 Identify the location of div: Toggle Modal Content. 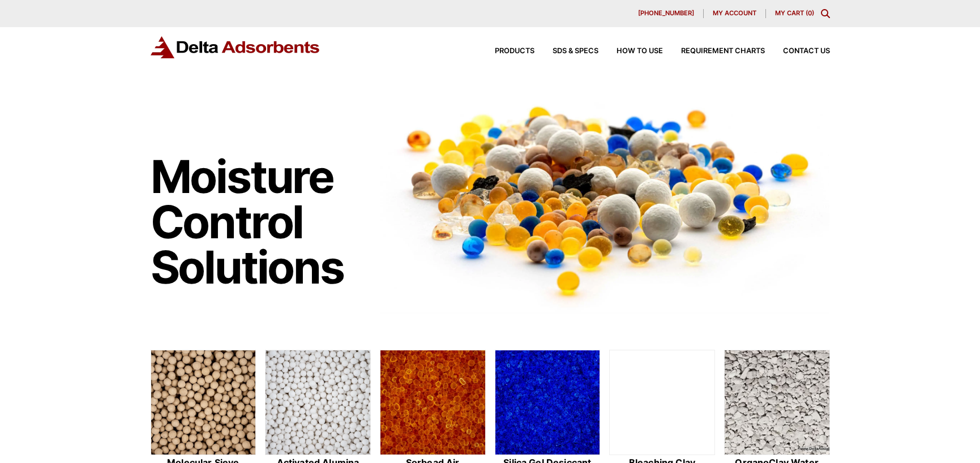
(825, 14).